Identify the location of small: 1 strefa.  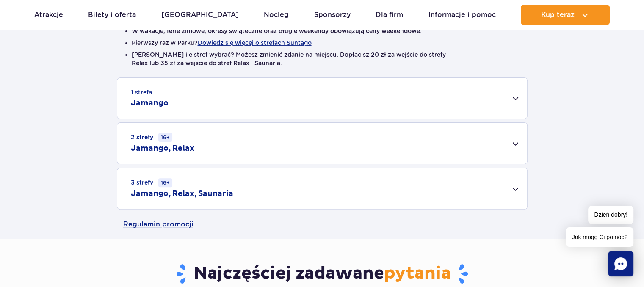
(141, 92).